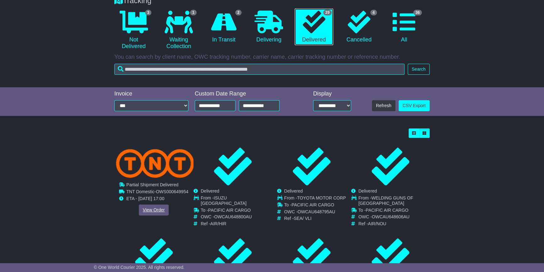  I want to click on button: Search, so click(418, 69).